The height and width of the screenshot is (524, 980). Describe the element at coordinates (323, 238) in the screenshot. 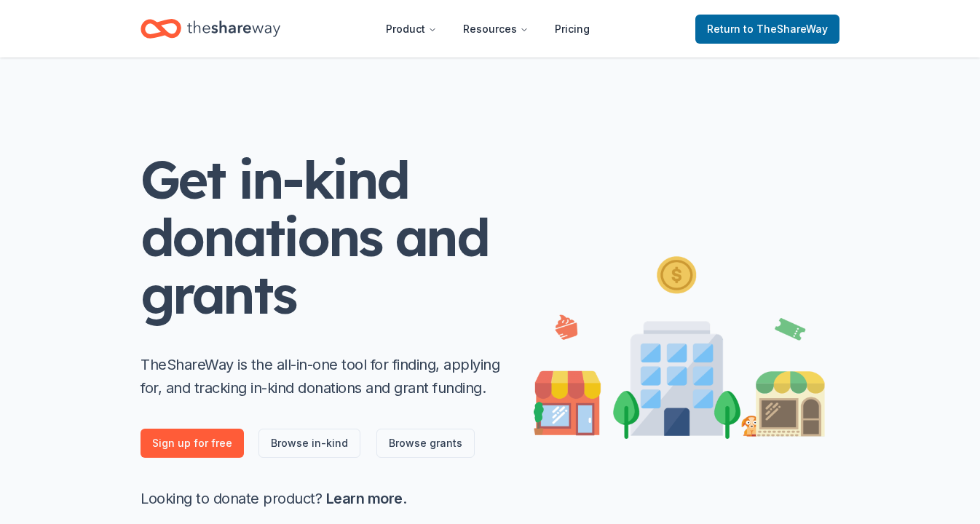

I see `h1: Get in-kind donations and grants` at that location.